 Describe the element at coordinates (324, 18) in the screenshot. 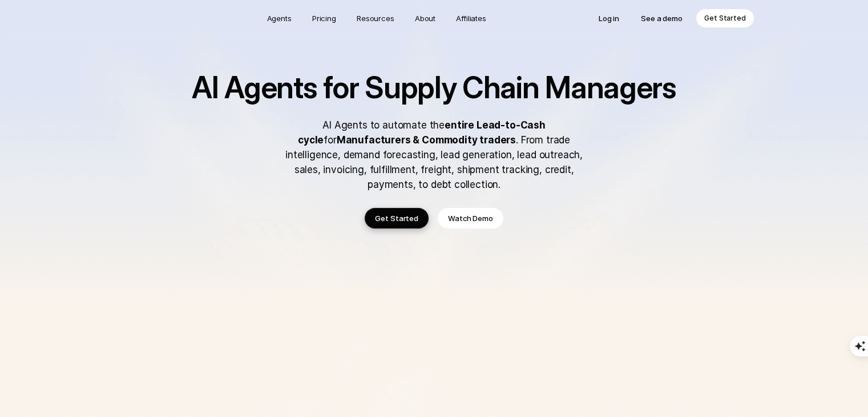

I see `a: Pricing` at that location.